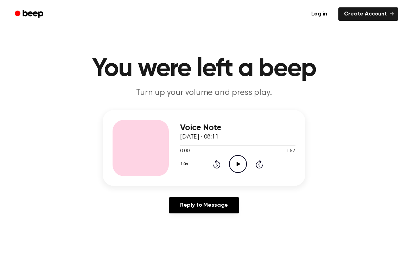 The height and width of the screenshot is (270, 408). Describe the element at coordinates (291, 151) in the screenshot. I see `span: 1:57` at that location.